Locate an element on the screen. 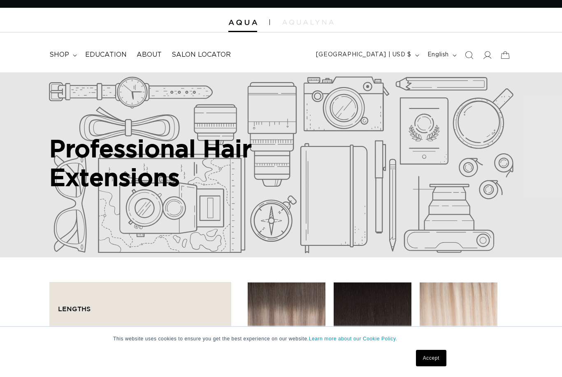 The height and width of the screenshot is (377, 562). a: Learn more about our Cookie Policy. is located at coordinates (353, 339).